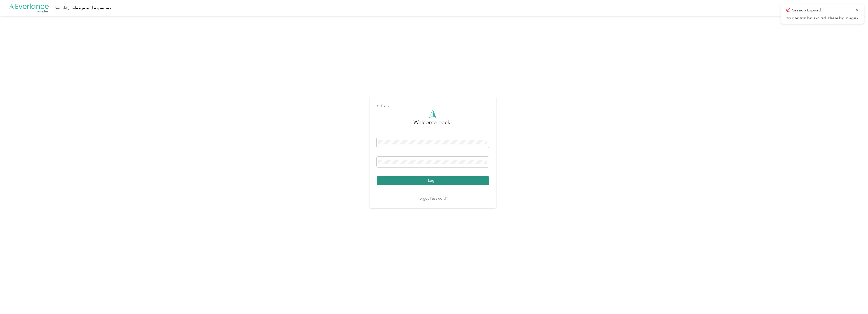 Image resolution: width=868 pixels, height=314 pixels. Describe the element at coordinates (433, 181) in the screenshot. I see `button: Login` at that location.